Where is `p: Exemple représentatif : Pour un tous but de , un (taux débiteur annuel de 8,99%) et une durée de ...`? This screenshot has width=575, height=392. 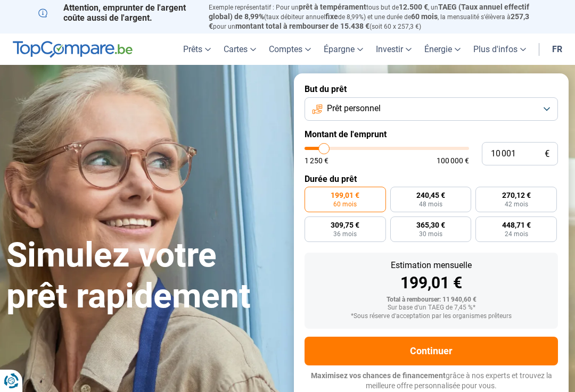
p: Exemple représentatif : Pour un tous but de , un (taux débiteur annuel de 8,99%) et une durée de ... is located at coordinates (373, 17).